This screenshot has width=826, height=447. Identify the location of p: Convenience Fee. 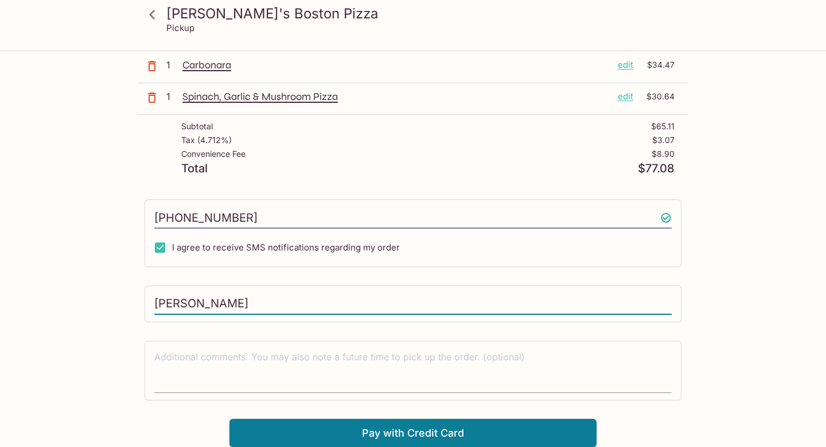
(213, 154).